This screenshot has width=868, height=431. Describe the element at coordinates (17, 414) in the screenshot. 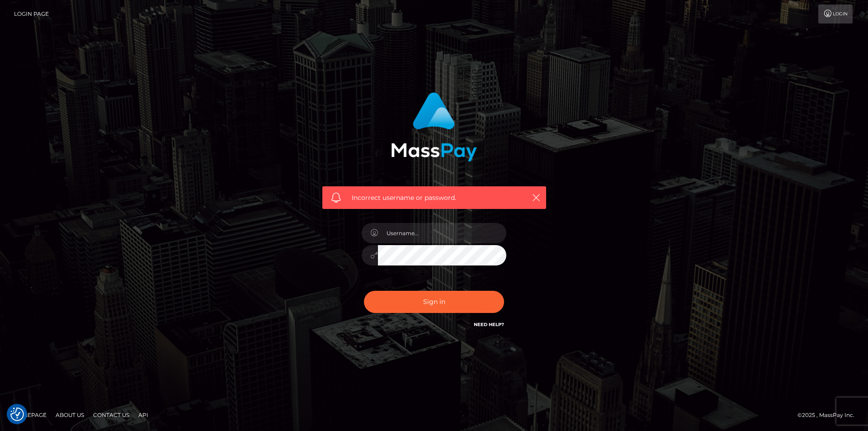

I see `img: Revisit consent button` at that location.